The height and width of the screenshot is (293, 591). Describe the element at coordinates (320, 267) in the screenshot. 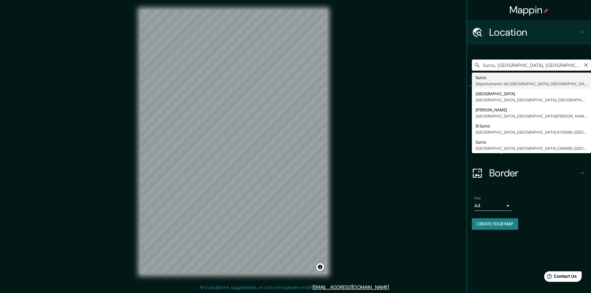

I see `button: Toggle attribution` at that location.